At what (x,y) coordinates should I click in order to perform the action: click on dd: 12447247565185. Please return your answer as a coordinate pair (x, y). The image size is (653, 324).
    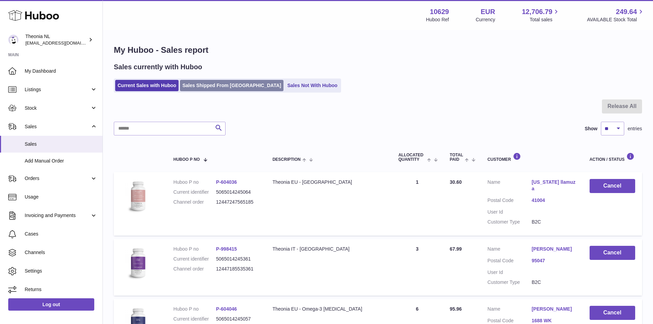
    Looking at the image, I should click on (237, 202).